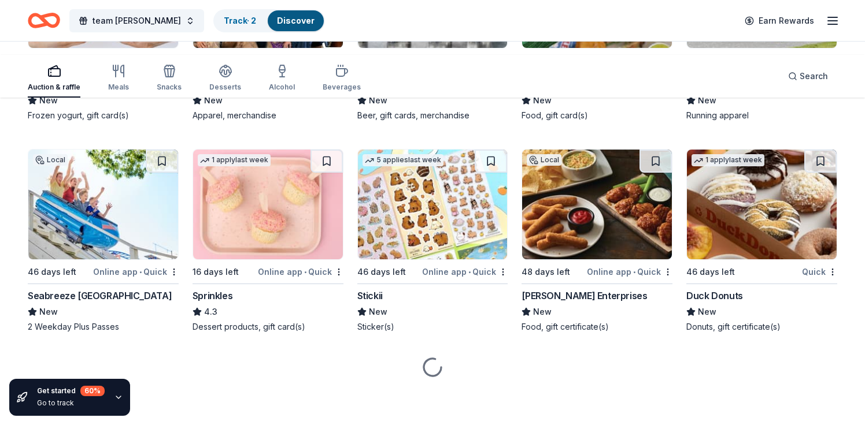 The image size is (865, 425). I want to click on div: Auction & raffle, so click(54, 87).